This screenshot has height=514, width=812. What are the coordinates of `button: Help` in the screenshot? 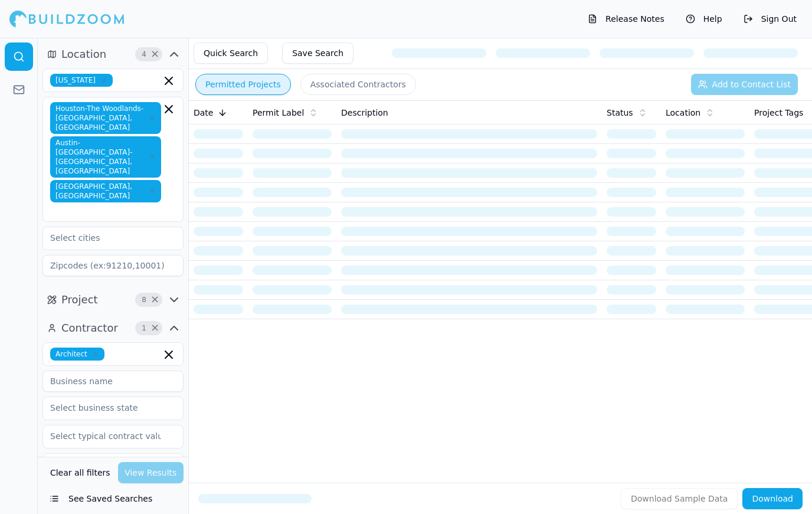 It's located at (704, 19).